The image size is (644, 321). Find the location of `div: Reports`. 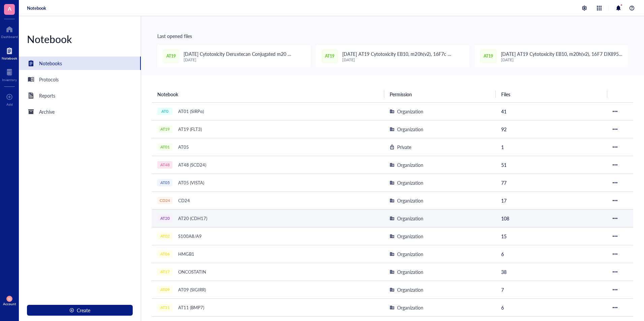

div: Reports is located at coordinates (47, 96).